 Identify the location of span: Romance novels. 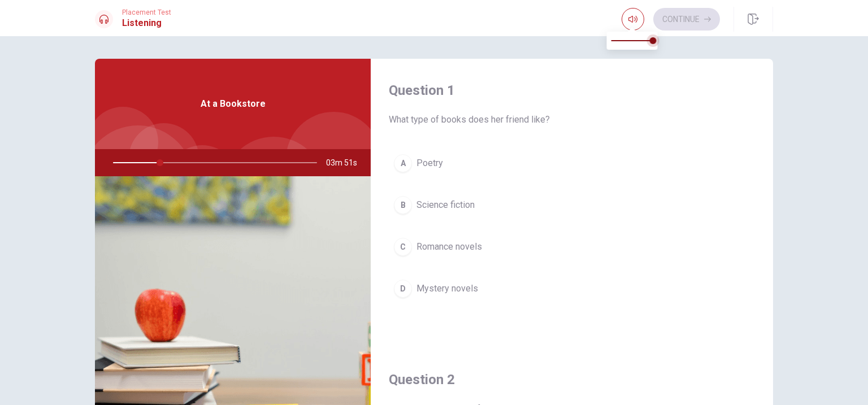
(449, 247).